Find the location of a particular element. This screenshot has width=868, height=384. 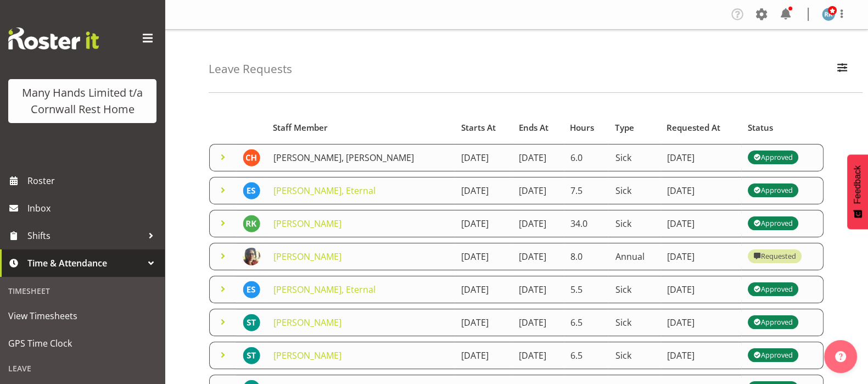

img: thomas-lani973f05299e341621cb024643ca29d998.png is located at coordinates (252, 257).